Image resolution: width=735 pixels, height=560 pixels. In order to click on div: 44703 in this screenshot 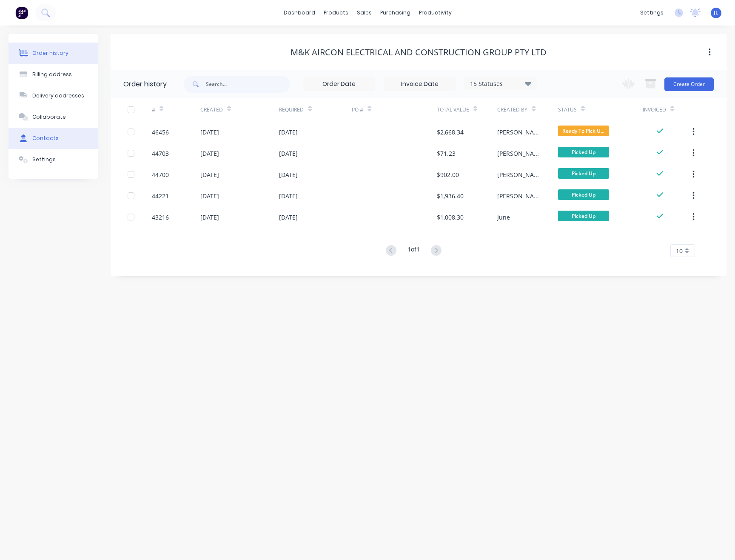, I will do `click(161, 154)`.